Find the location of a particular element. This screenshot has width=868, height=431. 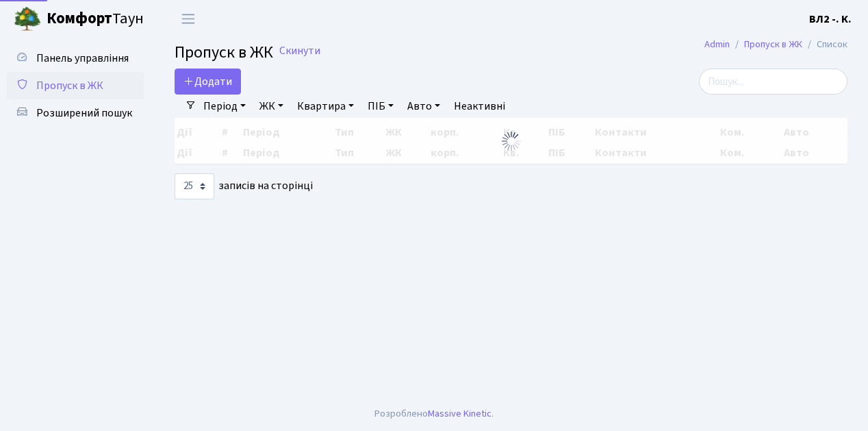

button: Переключити навігацію is located at coordinates (188, 18).